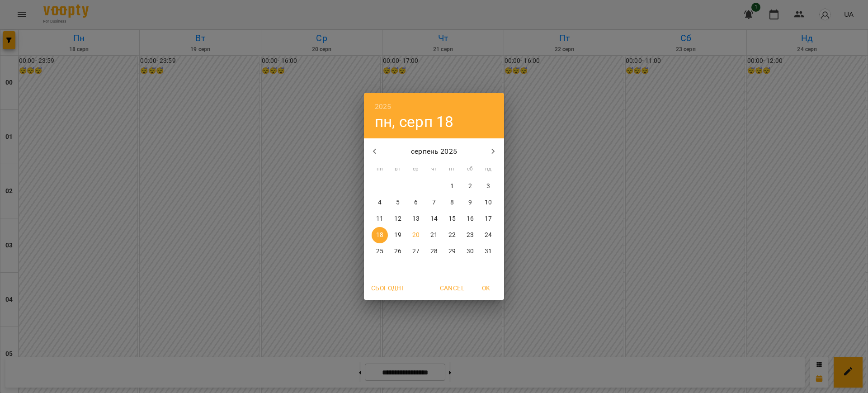  What do you see at coordinates (380, 219) in the screenshot?
I see `p: 11` at bounding box center [380, 219].